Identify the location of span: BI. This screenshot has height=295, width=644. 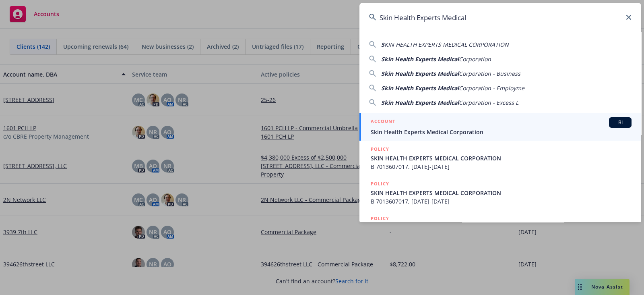
(620, 122).